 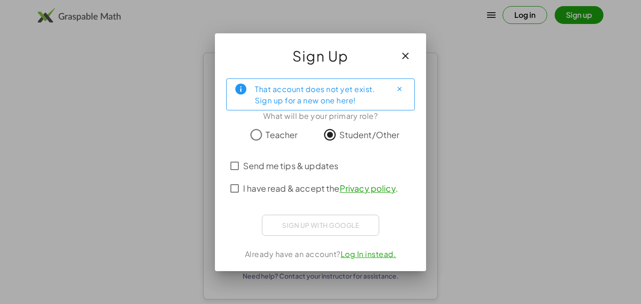 I want to click on a: Log In instead., so click(x=368, y=253).